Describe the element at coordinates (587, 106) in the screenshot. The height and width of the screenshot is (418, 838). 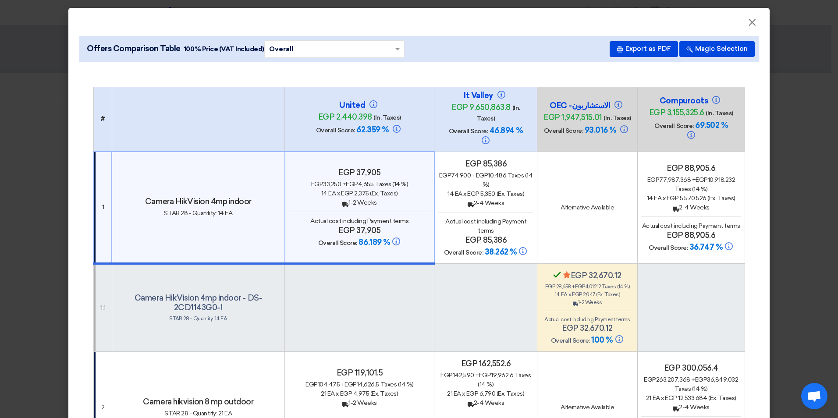
I see `h4: OEC -الاستشاريون` at that location.